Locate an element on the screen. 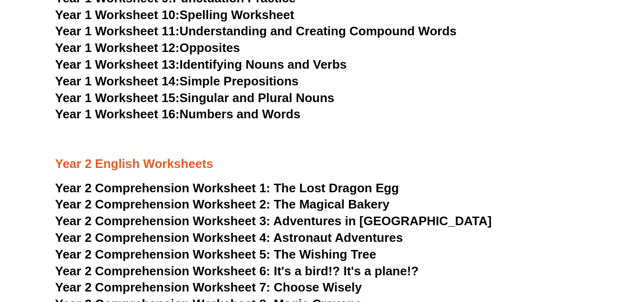  span: The Wishing Tree is located at coordinates (324, 254).